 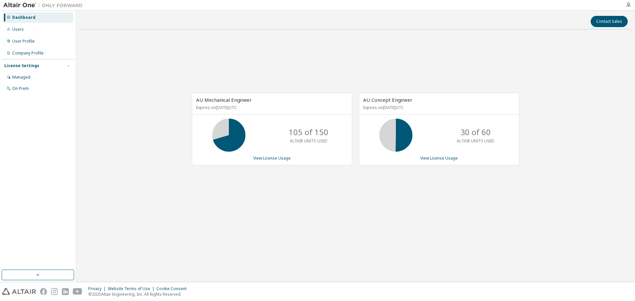 I want to click on div: Website Terms of Use, so click(x=132, y=289).